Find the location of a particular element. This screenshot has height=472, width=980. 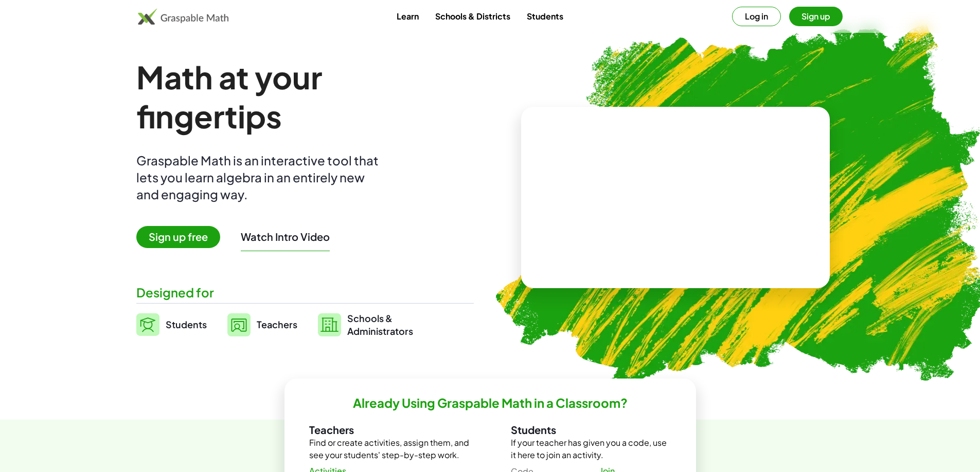

span: Sign up free is located at coordinates (178, 237).